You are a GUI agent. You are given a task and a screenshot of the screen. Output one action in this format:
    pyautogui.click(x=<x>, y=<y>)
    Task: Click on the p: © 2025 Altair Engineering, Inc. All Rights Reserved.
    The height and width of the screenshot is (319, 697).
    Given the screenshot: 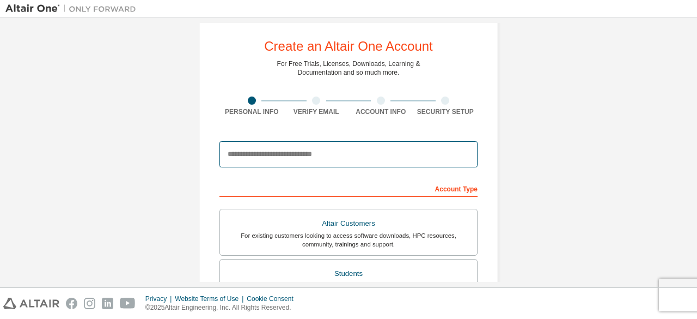 What is the action you would take?
    pyautogui.click(x=223, y=307)
    